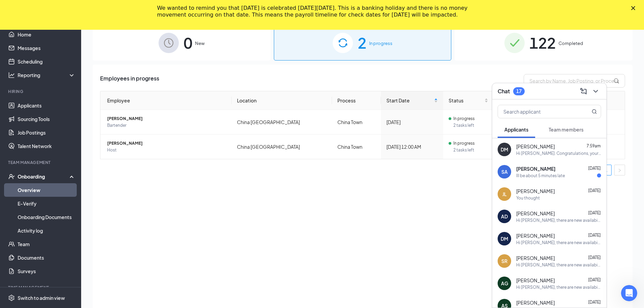  I want to click on span: New, so click(199, 43).